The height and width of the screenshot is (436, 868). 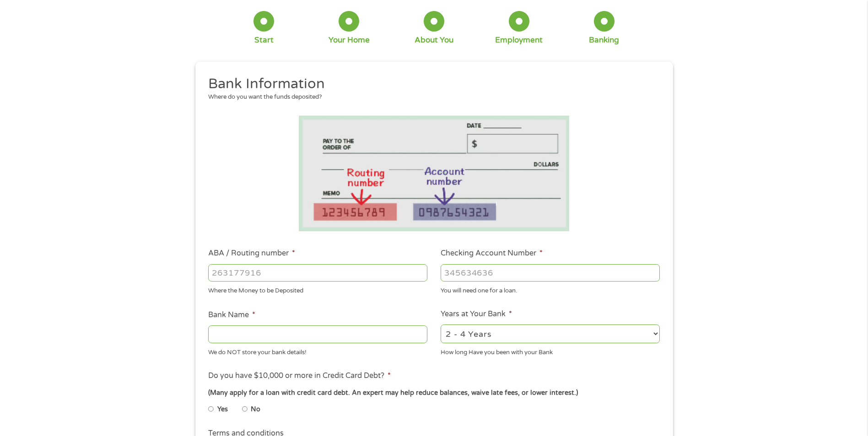 What do you see at coordinates (223, 410) in the screenshot?
I see `label: Yes` at bounding box center [223, 410].